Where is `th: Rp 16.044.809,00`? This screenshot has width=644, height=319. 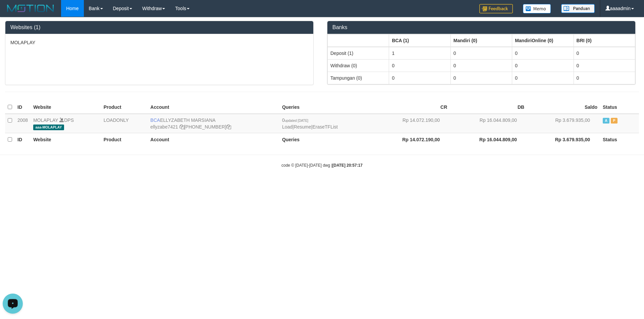 th: Rp 16.044.809,00 is located at coordinates (488, 139).